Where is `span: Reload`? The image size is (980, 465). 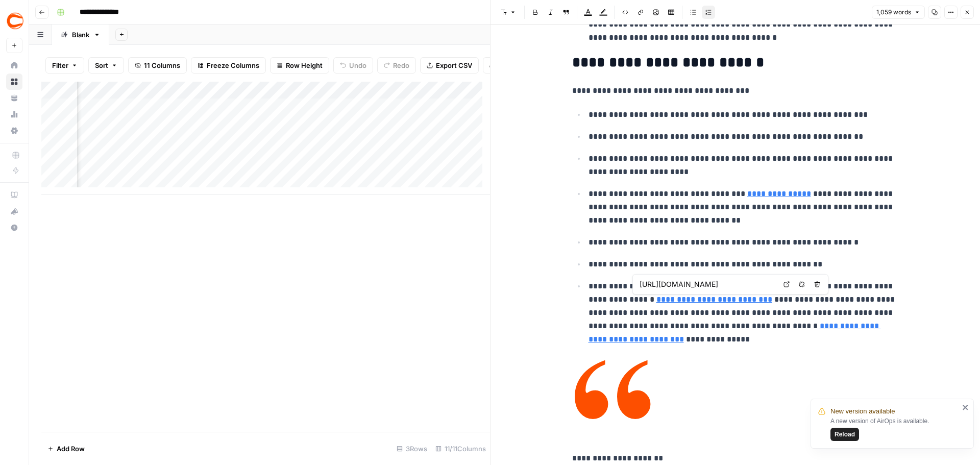 span: Reload is located at coordinates (845, 434).